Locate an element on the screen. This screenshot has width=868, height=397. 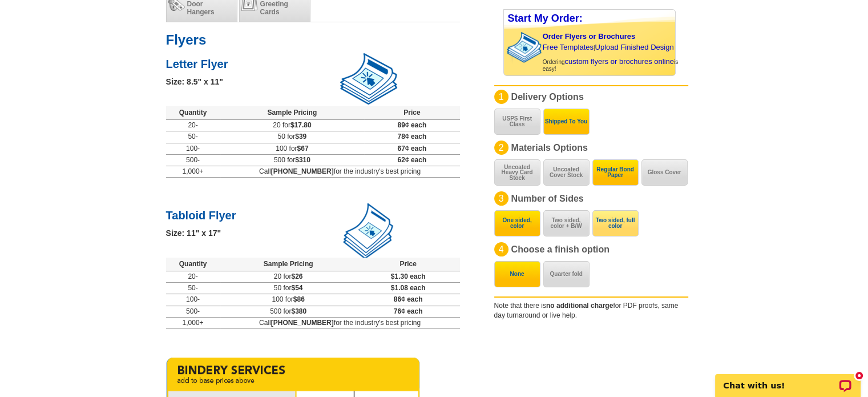
span: 86¢ each is located at coordinates (408, 299).